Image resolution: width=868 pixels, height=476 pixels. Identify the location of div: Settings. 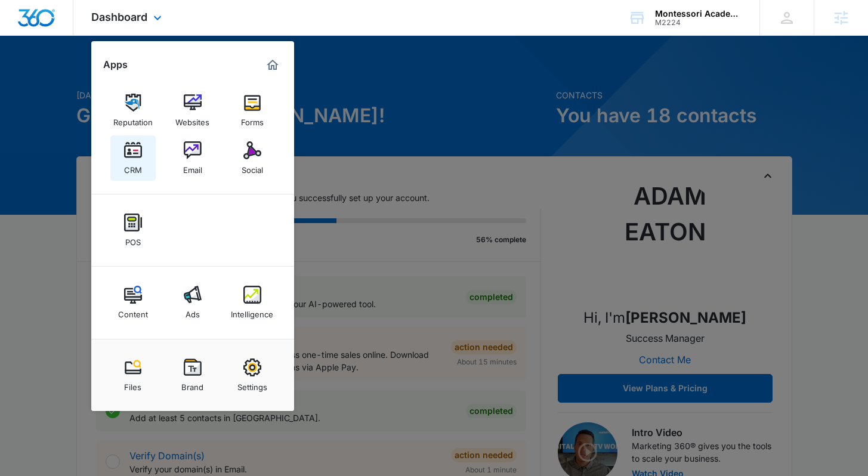
(252, 384).